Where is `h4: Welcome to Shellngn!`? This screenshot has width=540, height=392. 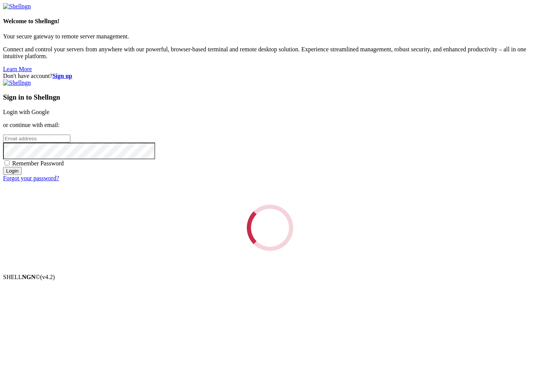 h4: Welcome to Shellngn! is located at coordinates (270, 21).